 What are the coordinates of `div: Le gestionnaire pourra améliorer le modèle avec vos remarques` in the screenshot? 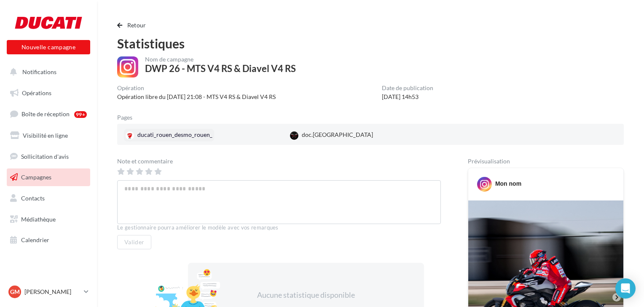 It's located at (279, 228).